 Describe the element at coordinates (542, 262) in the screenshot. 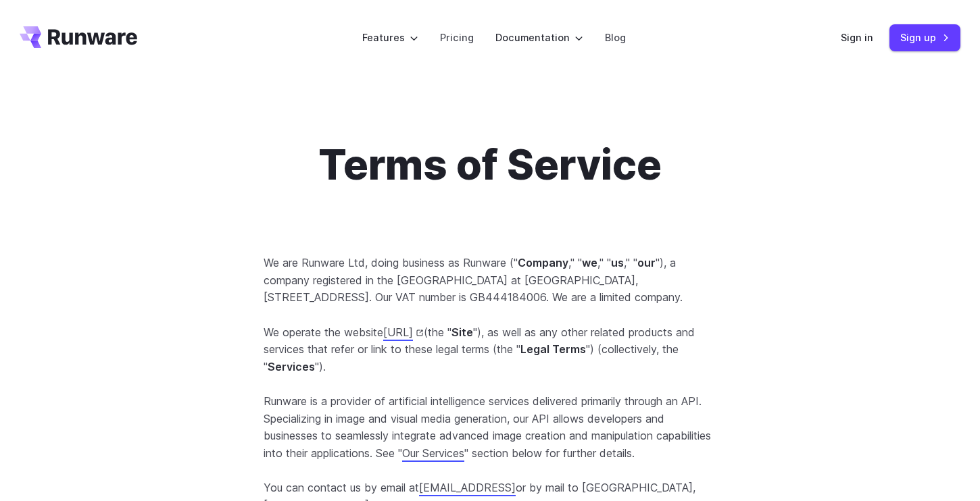

I see `strong: Company` at that location.